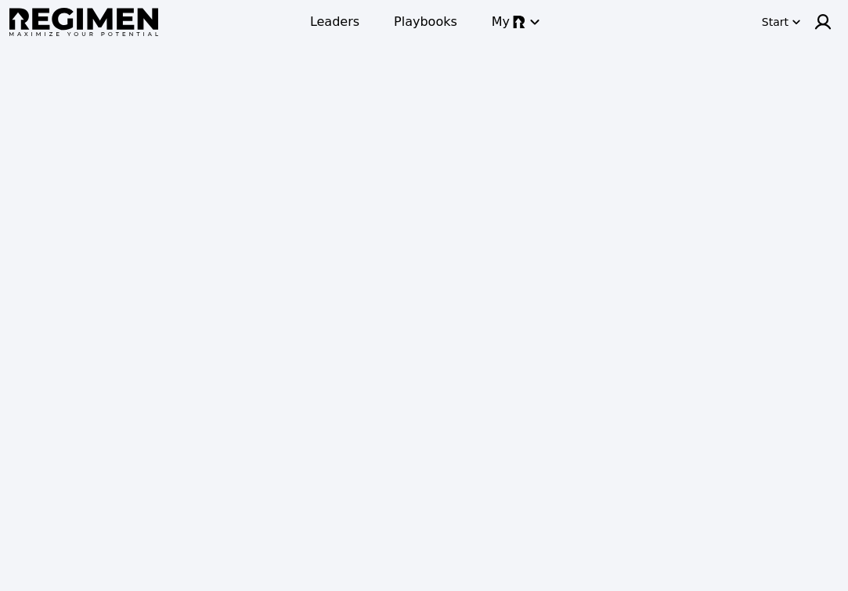  I want to click on a: Leaders, so click(334, 22).